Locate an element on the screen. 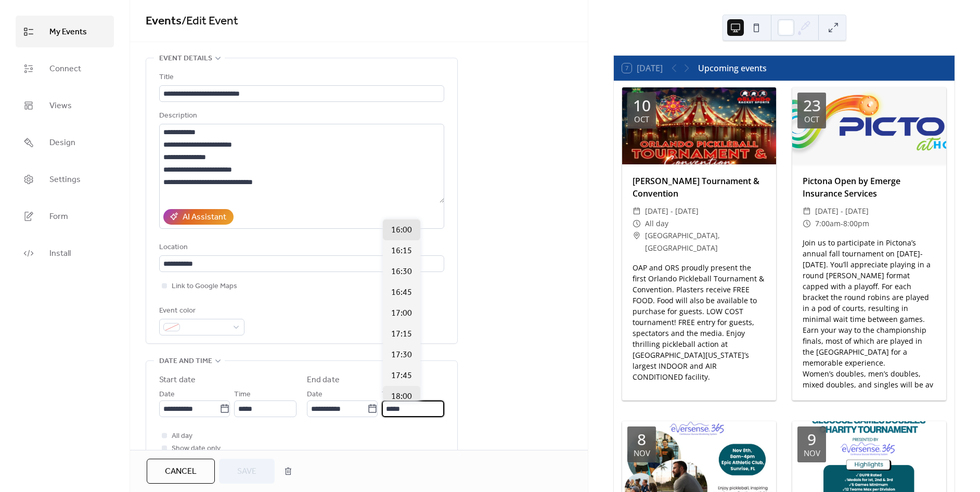 The height and width of the screenshot is (492, 980). span: 17:00 is located at coordinates (401, 314).